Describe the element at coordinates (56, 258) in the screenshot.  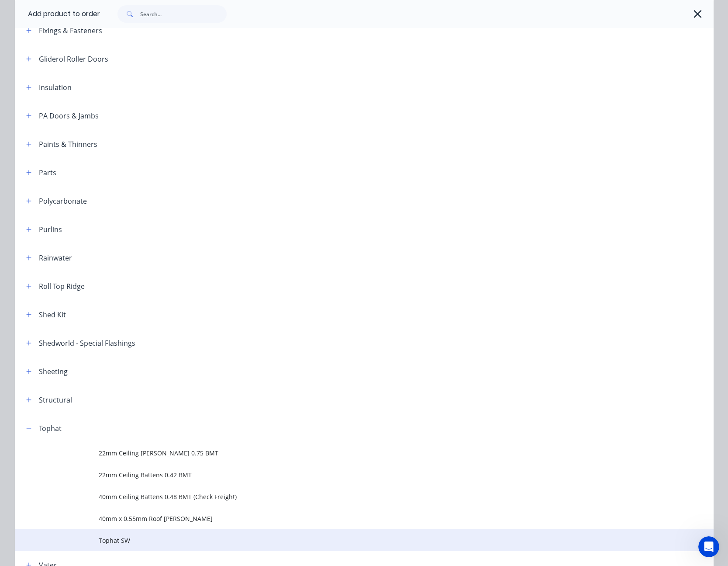
I see `div: Rainwater` at that location.